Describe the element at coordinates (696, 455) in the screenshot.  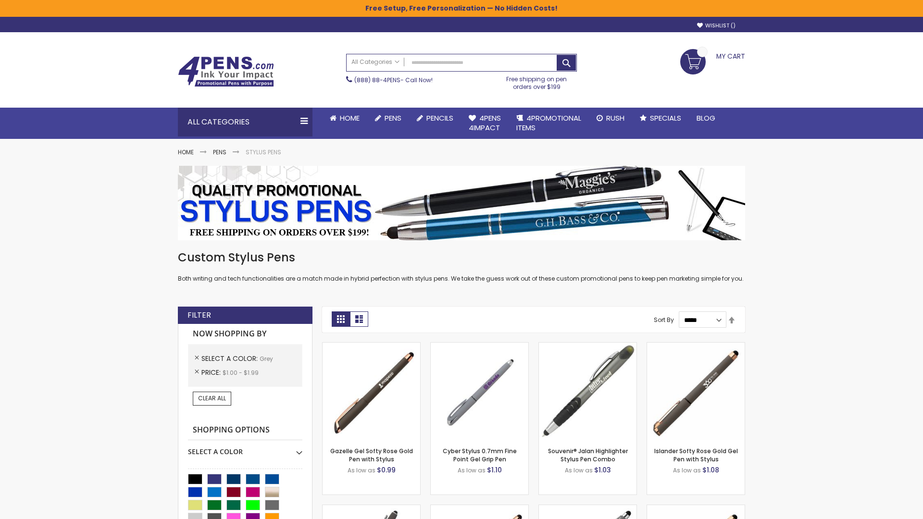
I see `a: Islander Softy Rose Gold Gel Pen with Stylus` at that location.